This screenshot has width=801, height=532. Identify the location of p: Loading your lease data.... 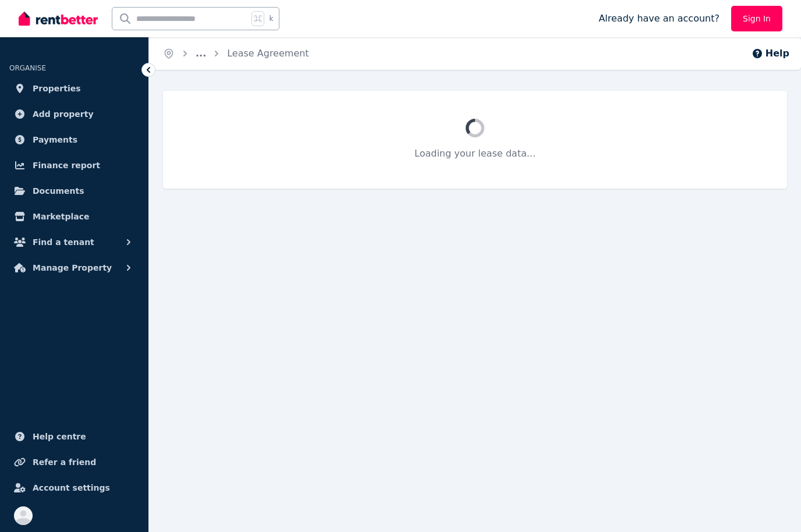
(475, 154).